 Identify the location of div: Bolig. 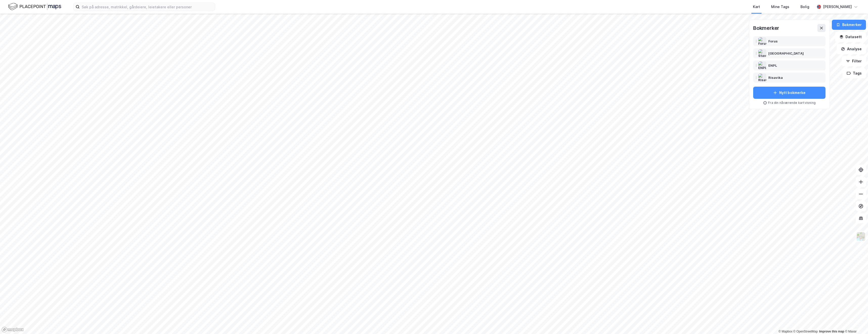
(805, 7).